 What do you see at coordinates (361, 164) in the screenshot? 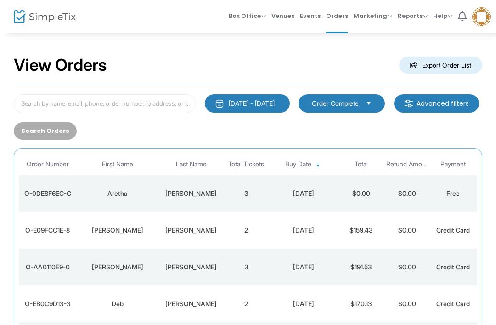
I see `th: Total` at bounding box center [361, 164].